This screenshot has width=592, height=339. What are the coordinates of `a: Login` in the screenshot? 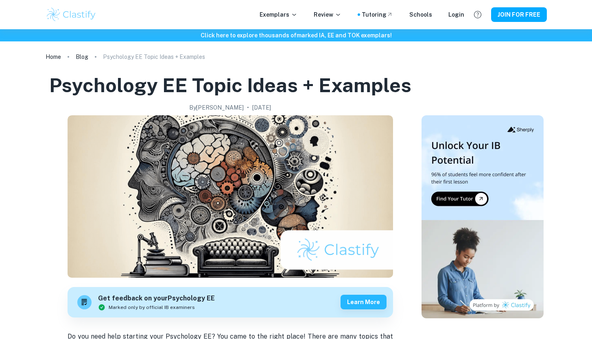 It's located at (456, 15).